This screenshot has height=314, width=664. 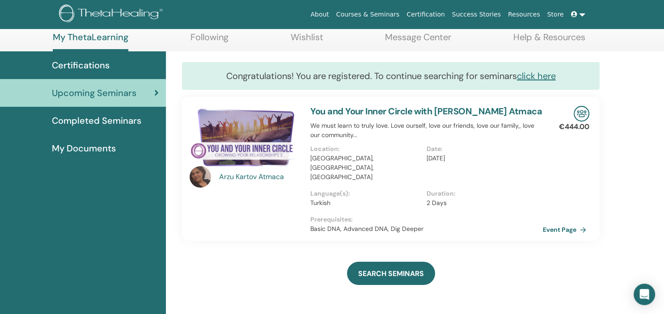 I want to click on p: Duration :, so click(x=482, y=194).